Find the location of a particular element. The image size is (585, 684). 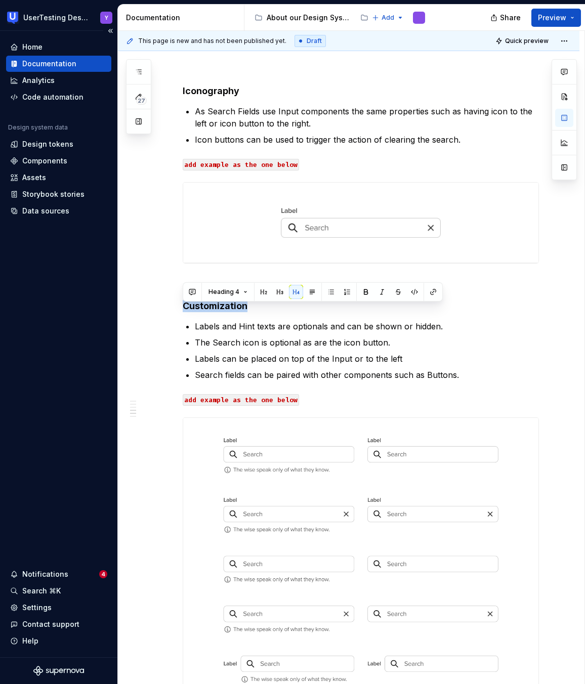

div: Contact support is located at coordinates (51, 624).